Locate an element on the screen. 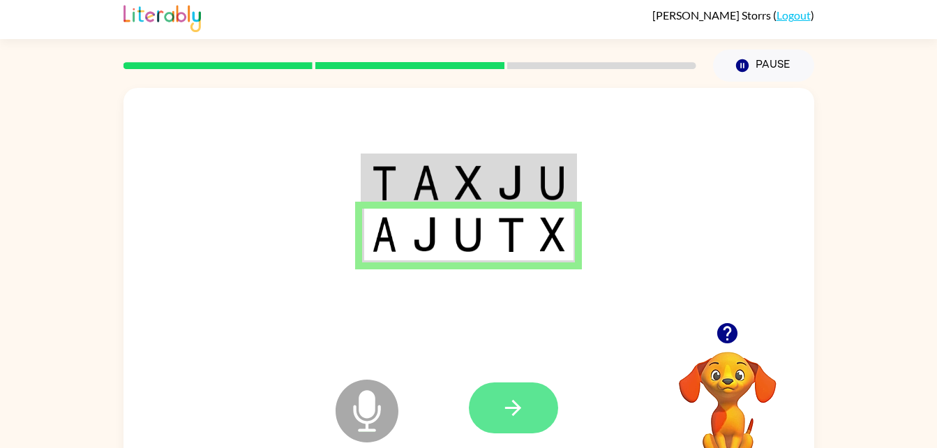  img: Literably is located at coordinates (162, 17).